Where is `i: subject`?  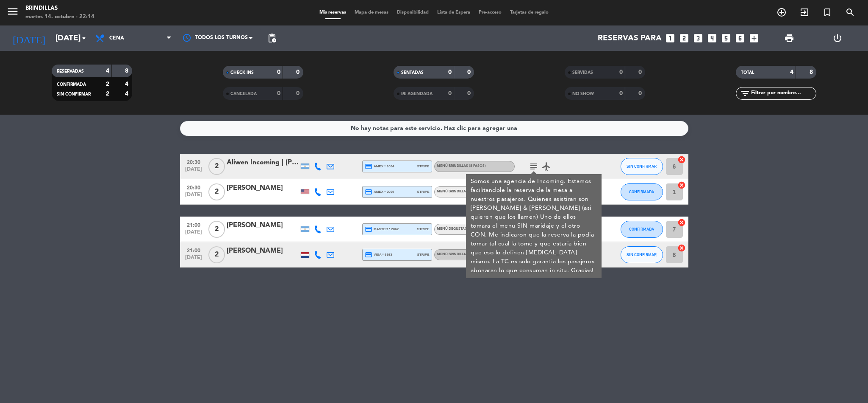
i: subject is located at coordinates (534, 166).